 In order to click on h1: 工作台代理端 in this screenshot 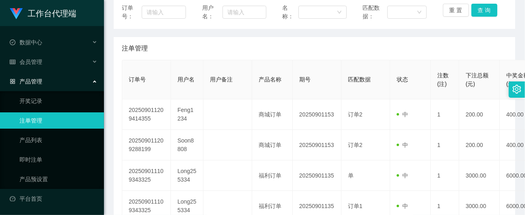, I will do `click(52, 13)`.